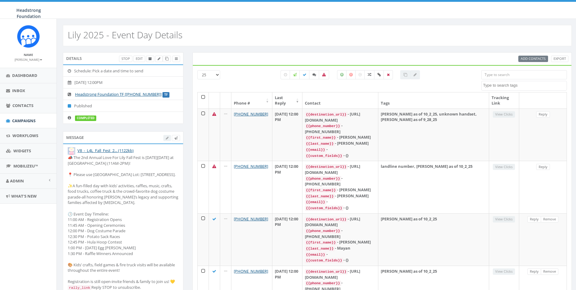  I want to click on label: Bounced, so click(324, 75).